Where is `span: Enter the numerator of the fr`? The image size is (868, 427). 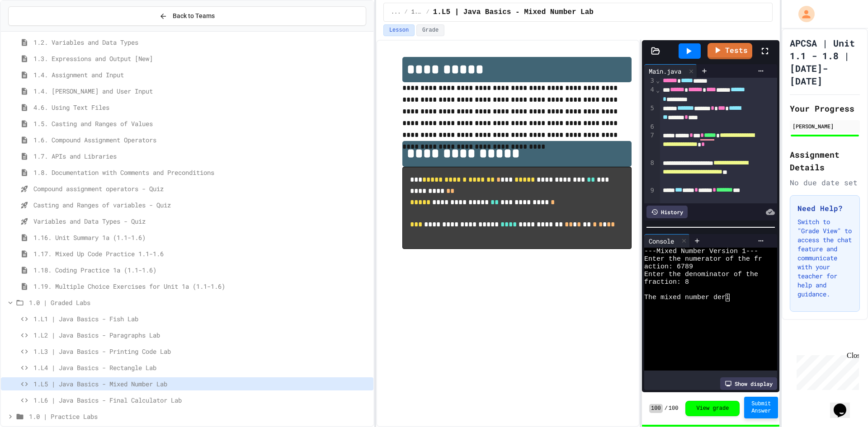
span: Enter the numerator of the fr is located at coordinates (703, 259).